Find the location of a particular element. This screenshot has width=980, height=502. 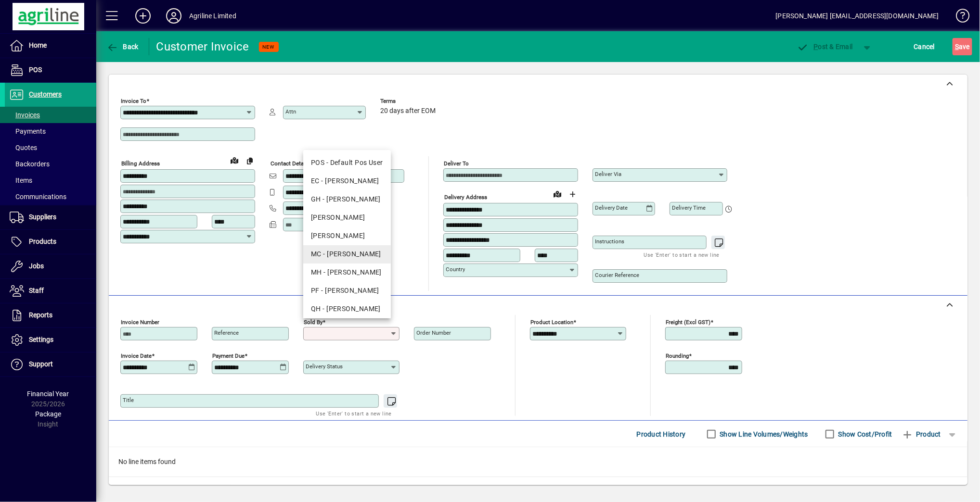

span: Home is located at coordinates (38, 45).